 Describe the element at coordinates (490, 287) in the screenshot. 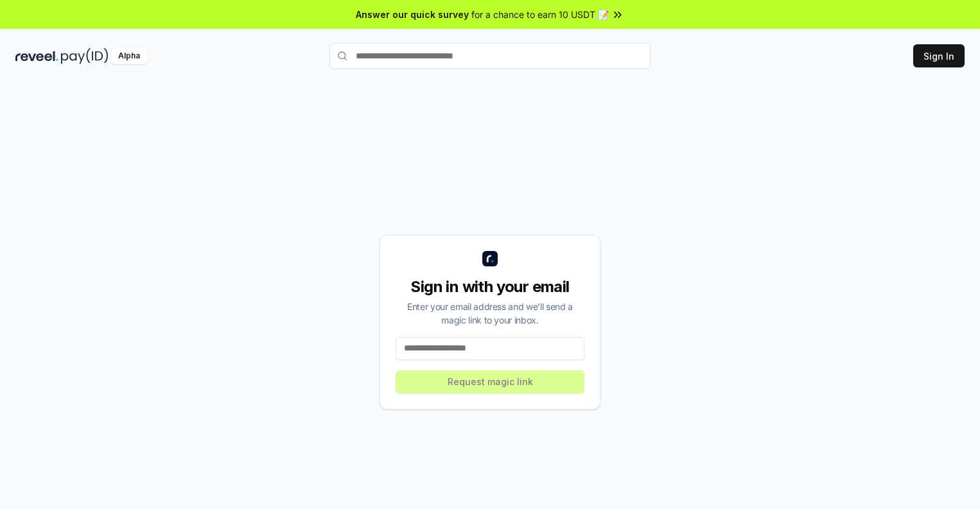

I see `div: Sign in with your email` at that location.